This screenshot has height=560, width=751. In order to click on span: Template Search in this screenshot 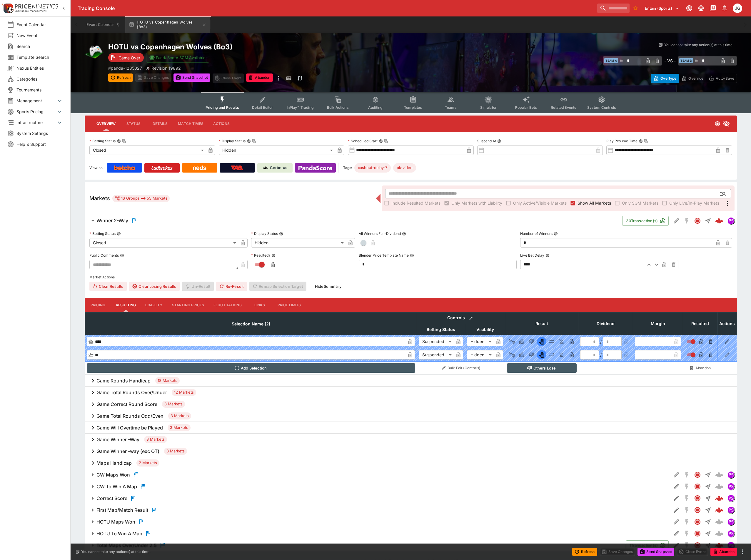, I will do `click(40, 57)`.